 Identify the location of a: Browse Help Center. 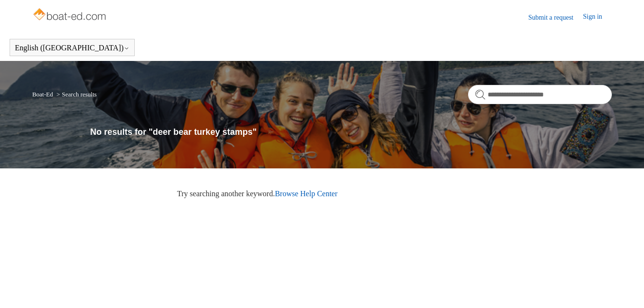
(306, 194).